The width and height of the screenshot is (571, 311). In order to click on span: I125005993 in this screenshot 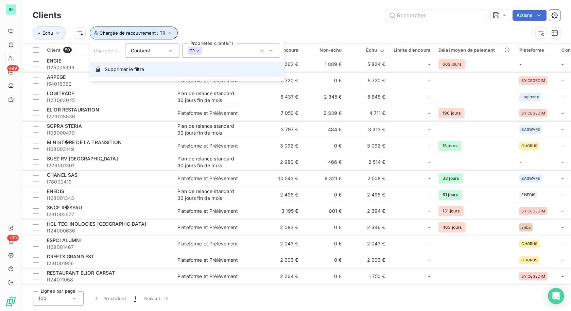, I will do `click(108, 68)`.